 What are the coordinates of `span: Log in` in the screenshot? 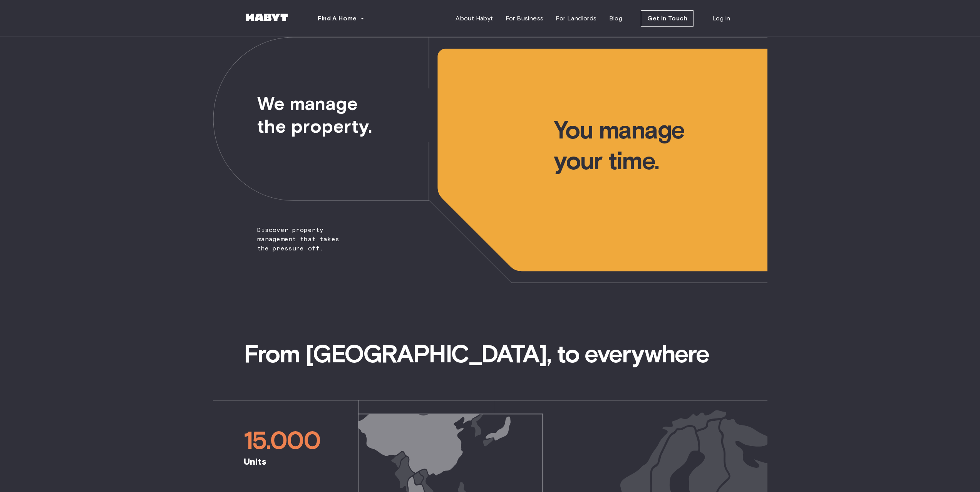 It's located at (721, 19).